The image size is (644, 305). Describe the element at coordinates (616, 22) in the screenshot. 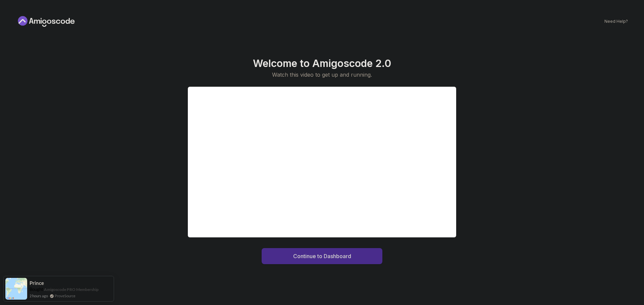

I see `a: Need Help?` at that location.